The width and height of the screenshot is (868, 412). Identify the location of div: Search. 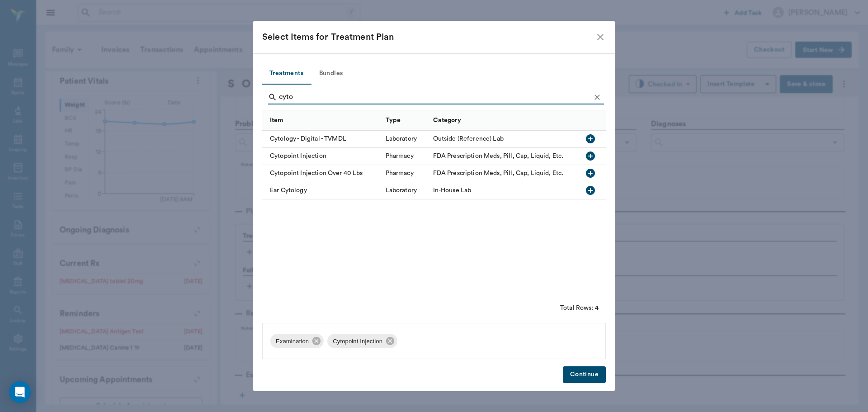
(436, 98).